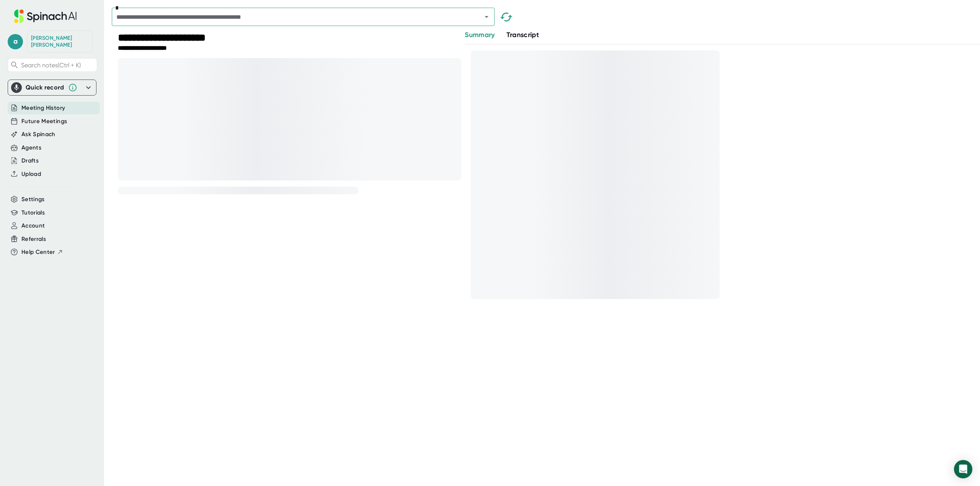 The width and height of the screenshot is (980, 486). I want to click on button: Transcript, so click(522, 35).